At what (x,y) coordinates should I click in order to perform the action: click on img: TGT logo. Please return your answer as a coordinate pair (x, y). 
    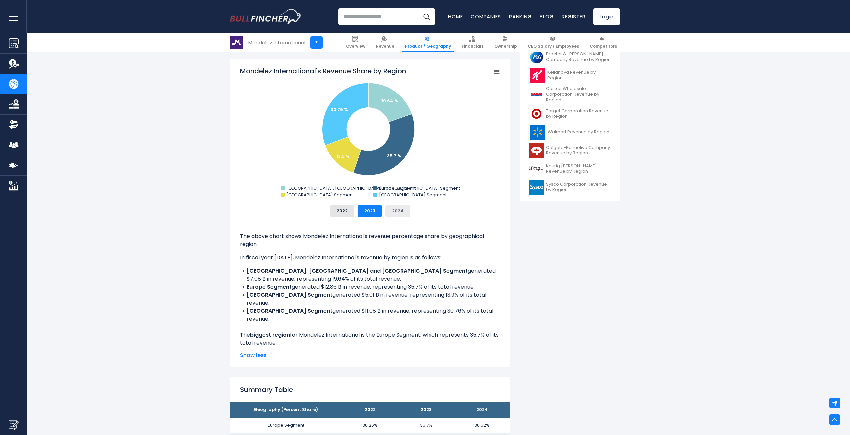
    Looking at the image, I should click on (536, 114).